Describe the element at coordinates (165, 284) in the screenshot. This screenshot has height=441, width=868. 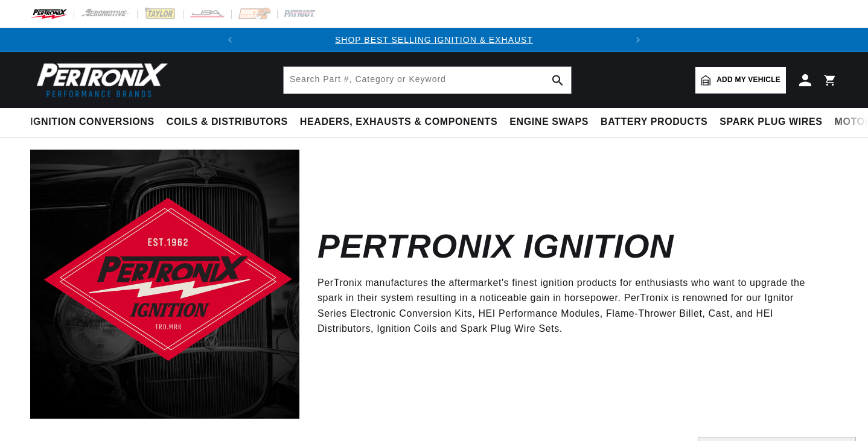
I see `img: Pertronix Ignition` at that location.